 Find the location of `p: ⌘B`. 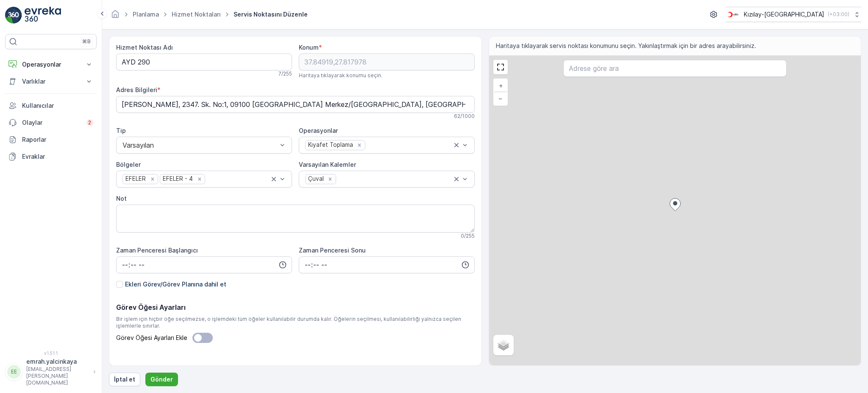

p: ⌘B is located at coordinates (86, 42).